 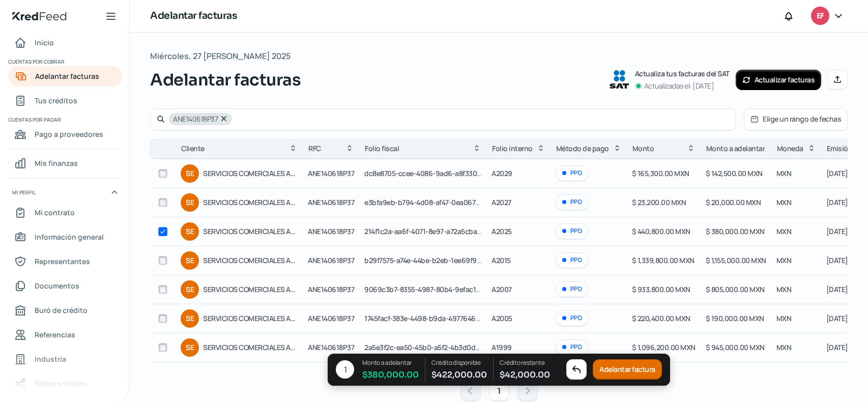 I want to click on span: A2005, so click(x=502, y=318).